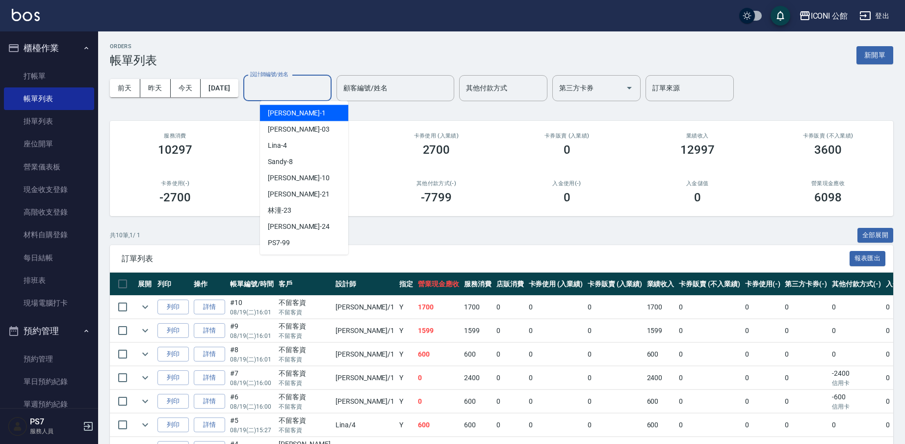 The height and width of the screenshot is (444, 905). I want to click on a: 詳情, so click(210, 401).